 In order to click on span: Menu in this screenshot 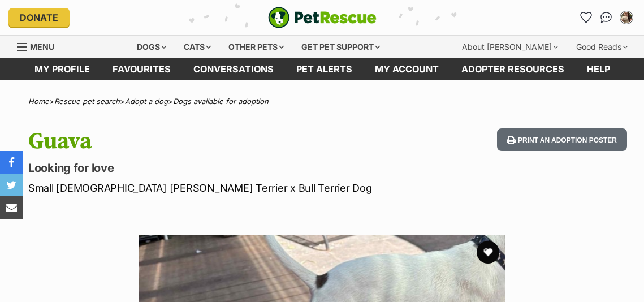, I will do `click(42, 46)`.